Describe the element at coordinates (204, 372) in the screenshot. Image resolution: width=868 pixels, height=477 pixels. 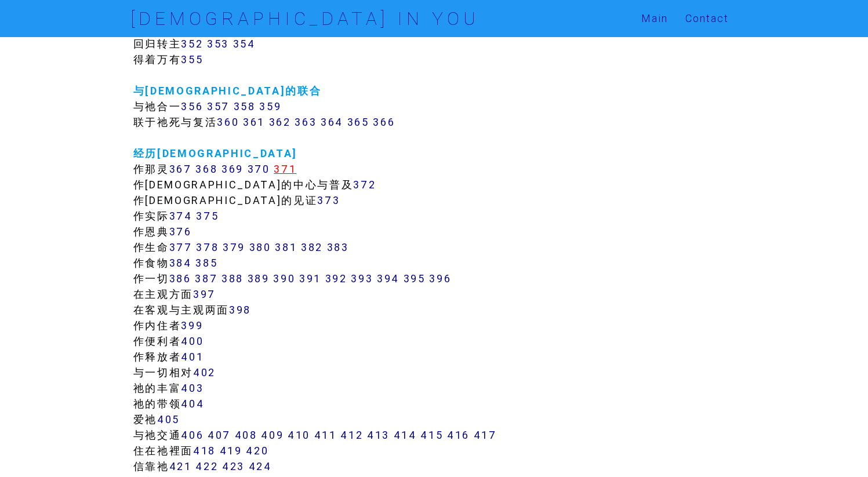
I see `a: 402` at that location.